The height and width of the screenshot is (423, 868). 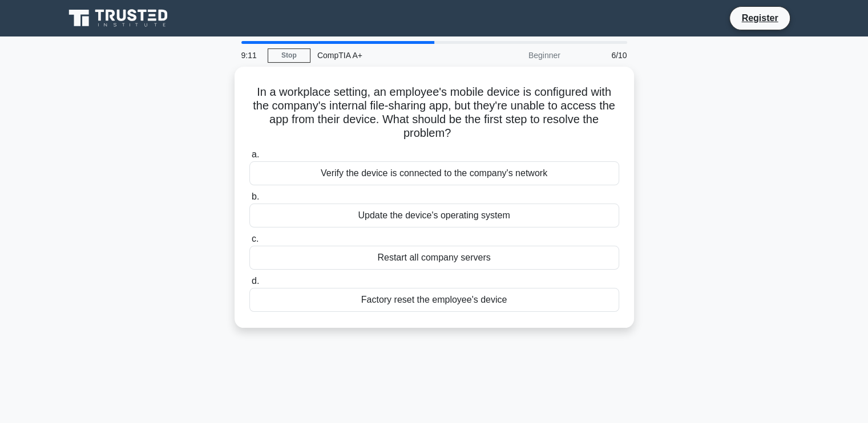 I want to click on div: Factory reset the employee's device, so click(x=434, y=300).